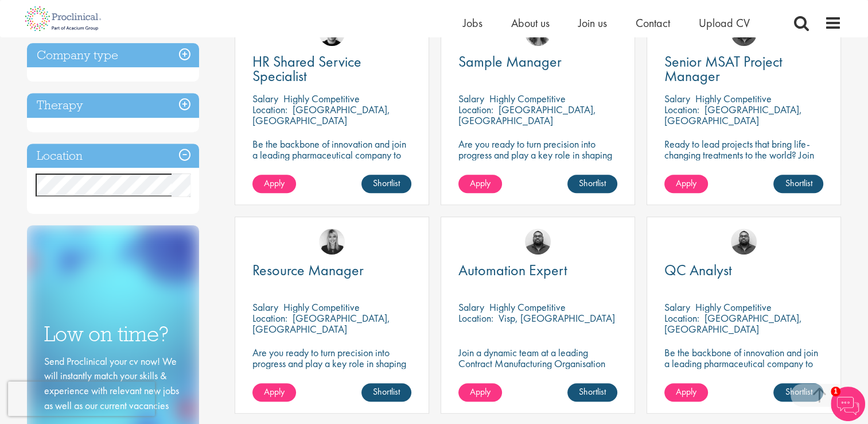 Image resolution: width=868 pixels, height=424 pixels. I want to click on h3: Location, so click(113, 156).